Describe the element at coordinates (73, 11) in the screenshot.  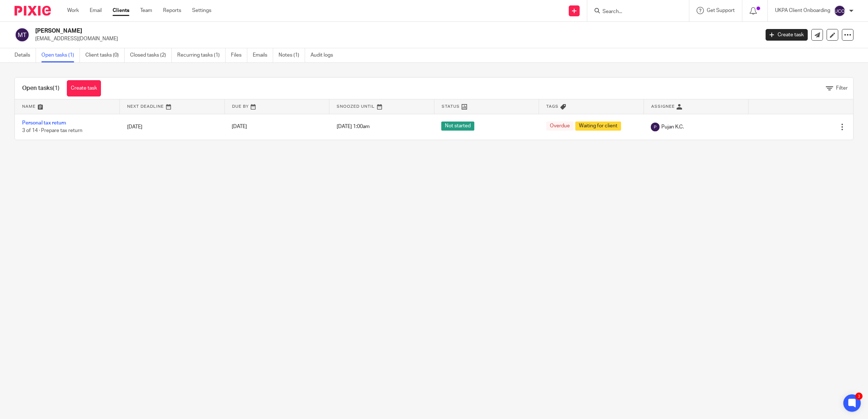
I see `a: Work` at that location.